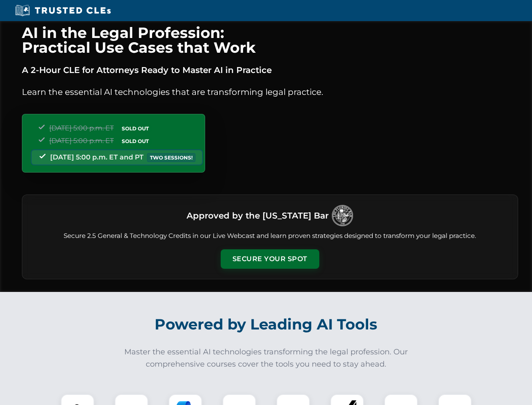 This screenshot has width=532, height=405. I want to click on p: Secure 2.5 General & Technology Credits in our Live Webcast and learn proven strategies designed ..., so click(270, 236).